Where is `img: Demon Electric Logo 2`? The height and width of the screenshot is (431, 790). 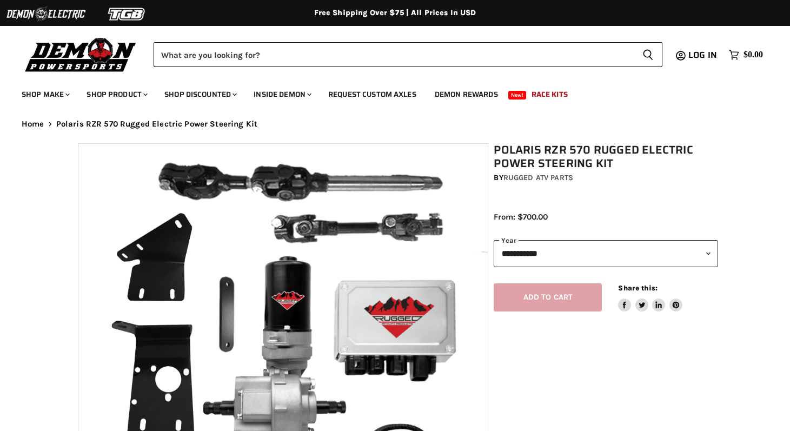
img: Demon Electric Logo 2 is located at coordinates (46, 14).